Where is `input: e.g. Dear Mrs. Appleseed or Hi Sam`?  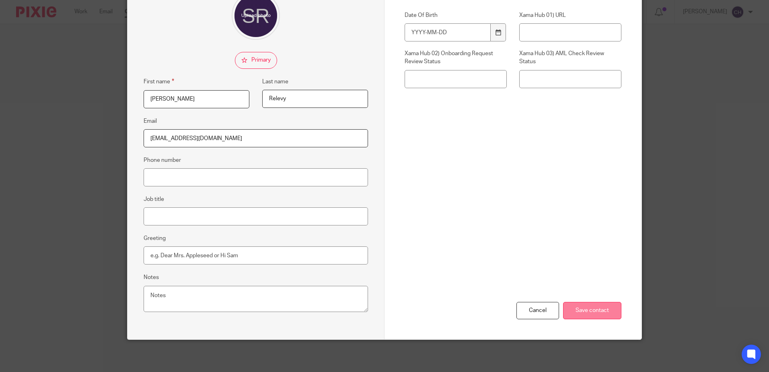
input: e.g. Dear Mrs. Appleseed or Hi Sam is located at coordinates (256, 255).